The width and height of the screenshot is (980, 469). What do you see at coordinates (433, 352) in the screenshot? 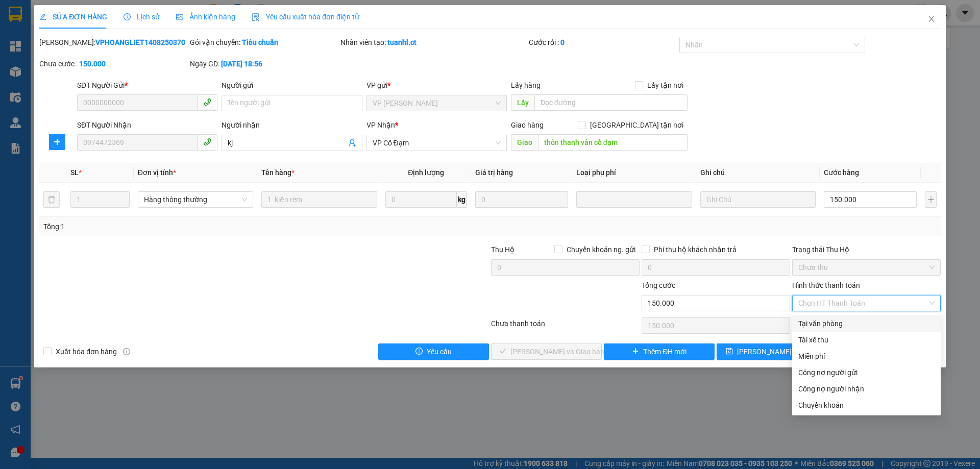
I see `button: exclamation-circleYêu cầu` at bounding box center [433, 352].